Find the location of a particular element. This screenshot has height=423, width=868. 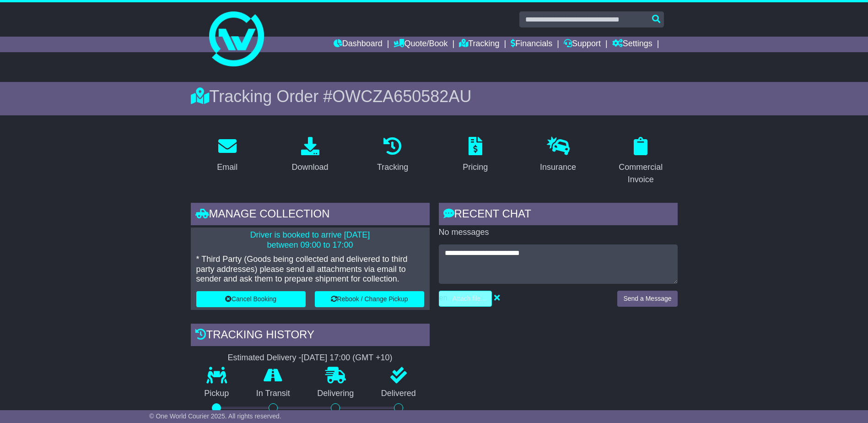

p: Delivering is located at coordinates (336, 394).